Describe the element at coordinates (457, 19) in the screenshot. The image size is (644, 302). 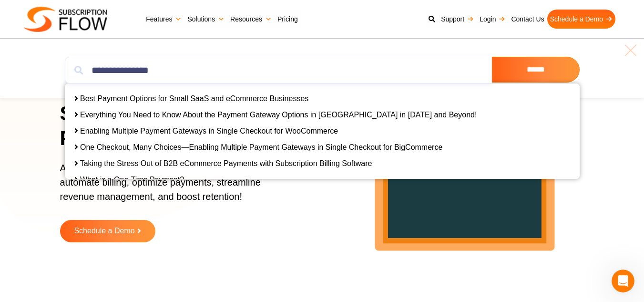
I see `a: Support` at that location.